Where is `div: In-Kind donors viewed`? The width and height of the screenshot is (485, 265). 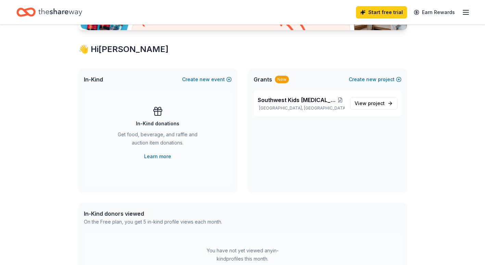
div: In-Kind donors viewed is located at coordinates (153, 214).